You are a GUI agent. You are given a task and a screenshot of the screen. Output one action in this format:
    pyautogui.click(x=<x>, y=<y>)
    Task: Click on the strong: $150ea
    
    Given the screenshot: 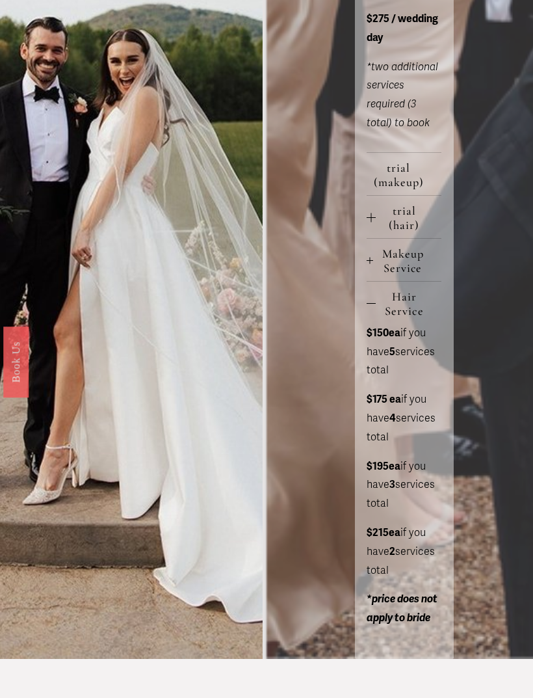 What is the action you would take?
    pyautogui.click(x=384, y=333)
    